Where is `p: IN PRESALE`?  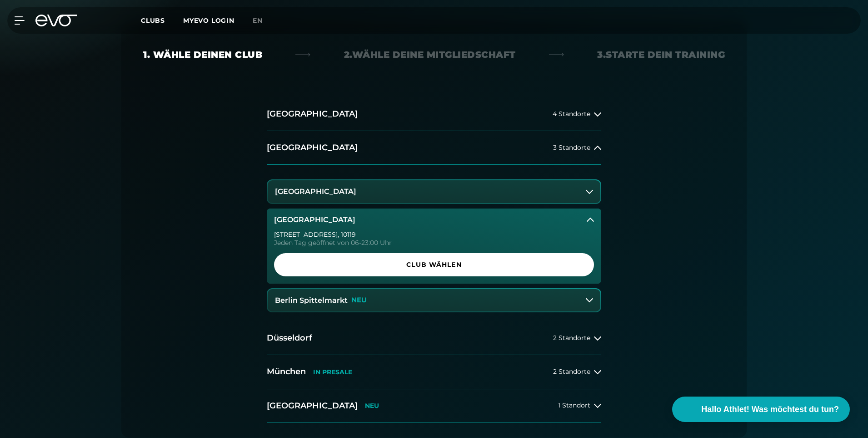
p: IN PRESALE is located at coordinates (333, 372).